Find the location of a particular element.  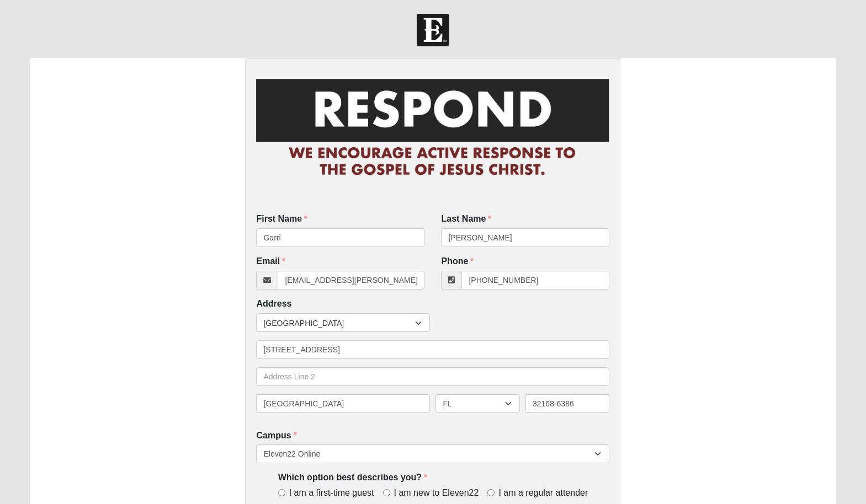

label: Email is located at coordinates (271, 262).